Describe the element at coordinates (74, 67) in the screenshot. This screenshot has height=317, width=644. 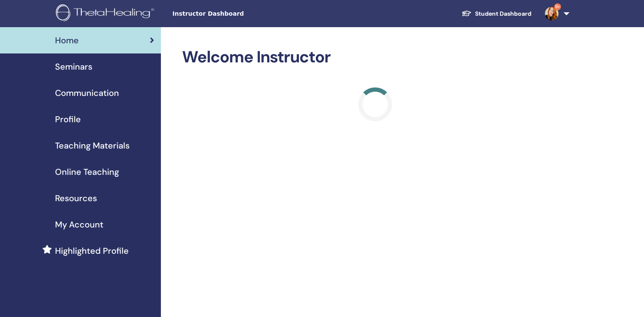
I see `span: Seminars` at that location.